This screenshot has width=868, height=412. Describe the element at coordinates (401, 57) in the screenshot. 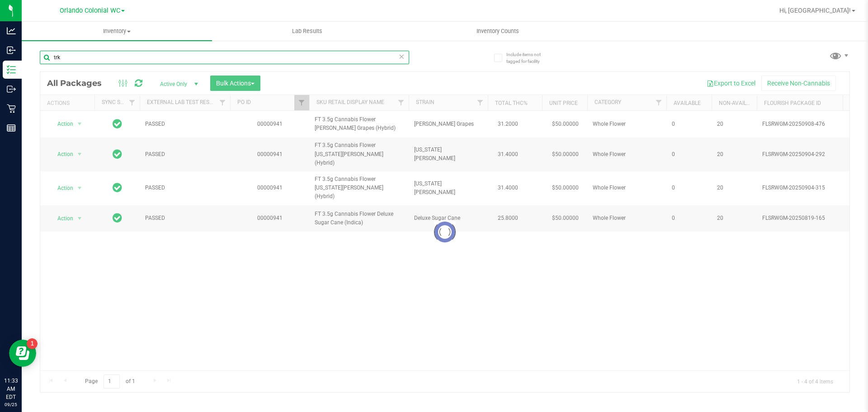

I see `span: Clear` at that location.